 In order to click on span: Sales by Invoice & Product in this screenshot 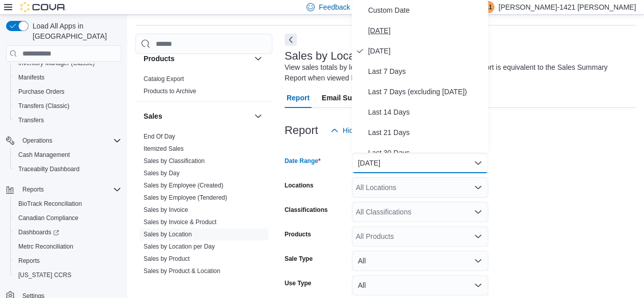, I will do `click(180, 222)`.